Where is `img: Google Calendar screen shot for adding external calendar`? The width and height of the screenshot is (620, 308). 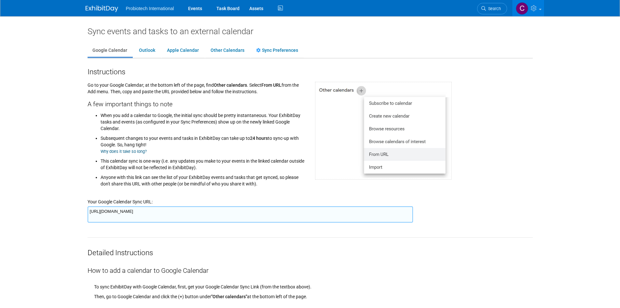 img: Google Calendar screen shot for adding external calendar is located at coordinates (384, 131).